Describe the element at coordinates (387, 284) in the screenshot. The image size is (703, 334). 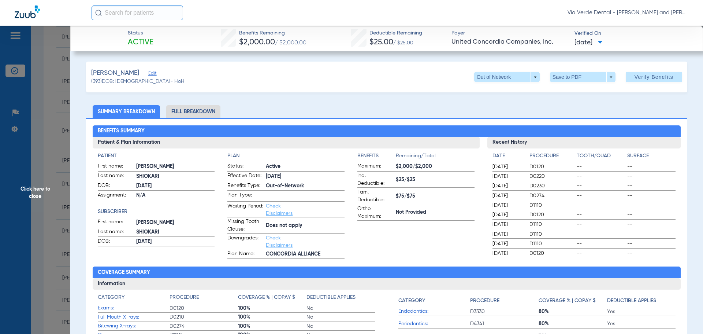
I see `h3: Information` at that location.